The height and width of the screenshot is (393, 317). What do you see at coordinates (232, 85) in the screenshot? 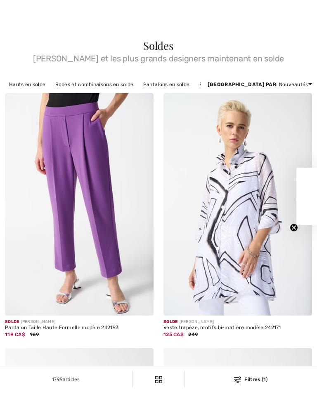
I see `a: Pulls et cardigans en solde` at bounding box center [232, 85].